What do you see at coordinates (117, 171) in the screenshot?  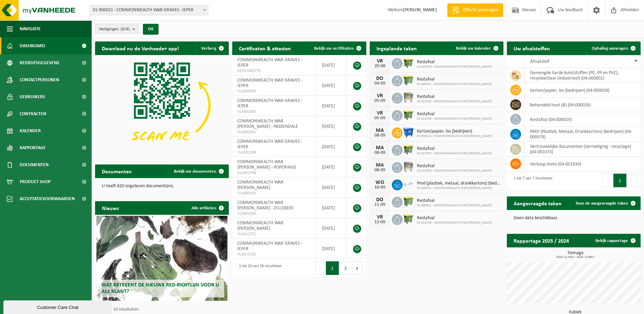 I see `h2: Documenten` at bounding box center [117, 171].